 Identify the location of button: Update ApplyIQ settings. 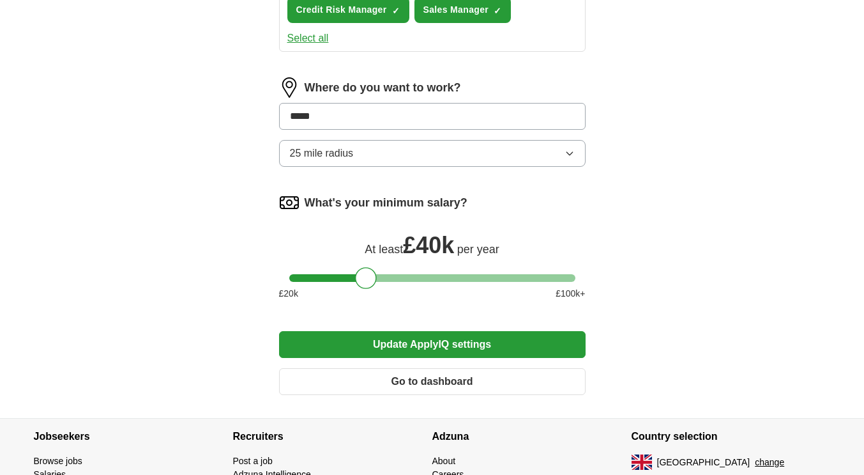
(432, 344).